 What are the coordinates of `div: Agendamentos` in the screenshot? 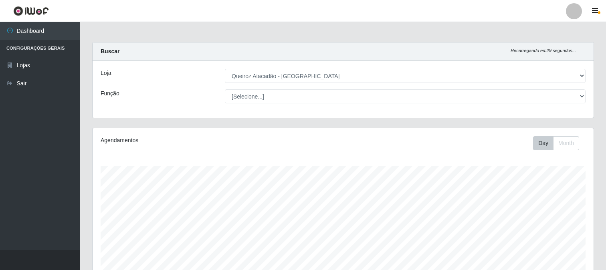 It's located at (198, 140).